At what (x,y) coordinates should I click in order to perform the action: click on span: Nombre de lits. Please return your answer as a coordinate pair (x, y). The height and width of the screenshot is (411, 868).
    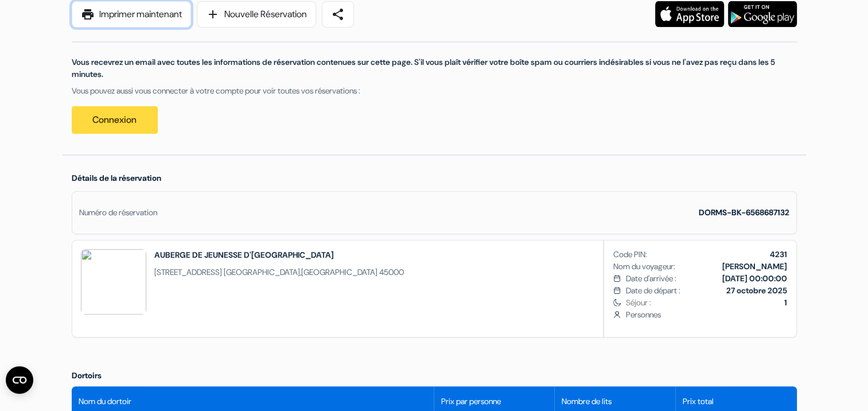
    Looking at the image, I should click on (586, 401).